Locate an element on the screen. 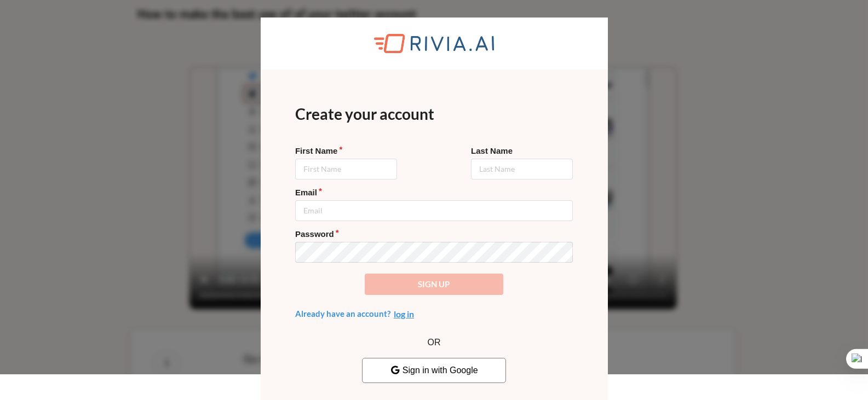 This screenshot has height=400, width=868. p: OR is located at coordinates (434, 343).